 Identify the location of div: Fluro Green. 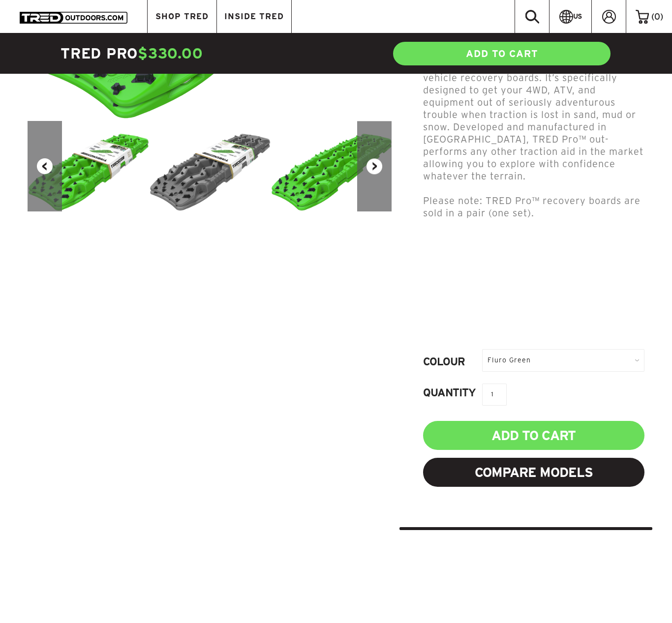
(563, 360).